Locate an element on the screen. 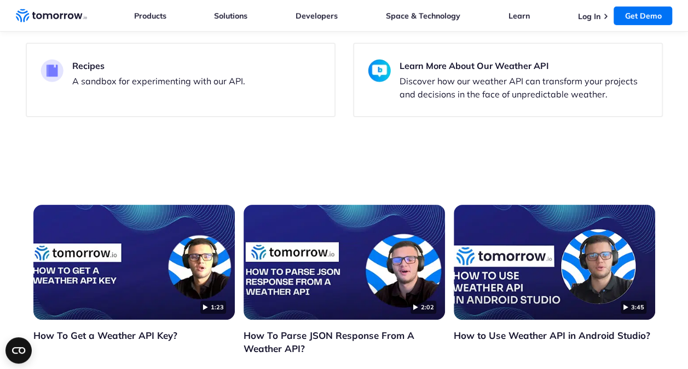 The width and height of the screenshot is (688, 369). p: How To Get a Weather API Key? is located at coordinates (134, 335).